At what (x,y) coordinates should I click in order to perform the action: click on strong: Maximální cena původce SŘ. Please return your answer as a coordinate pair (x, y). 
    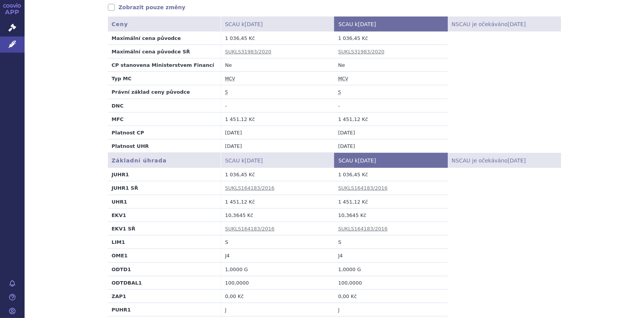
    Looking at the image, I should click on (151, 51).